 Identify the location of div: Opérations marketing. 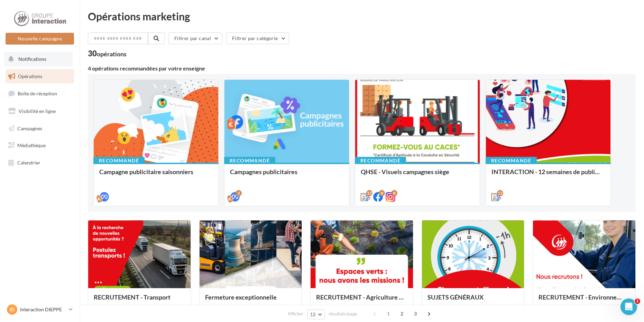
(362, 16).